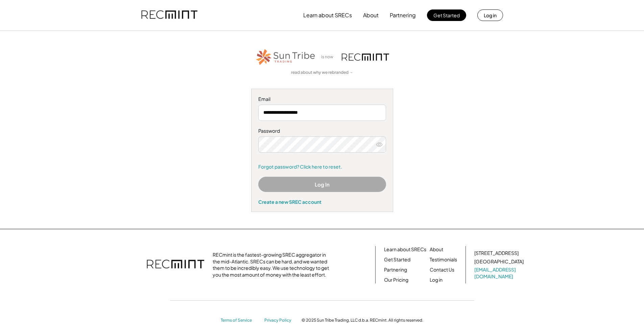  What do you see at coordinates (240, 320) in the screenshot?
I see `a: Terms of Service` at bounding box center [240, 320].